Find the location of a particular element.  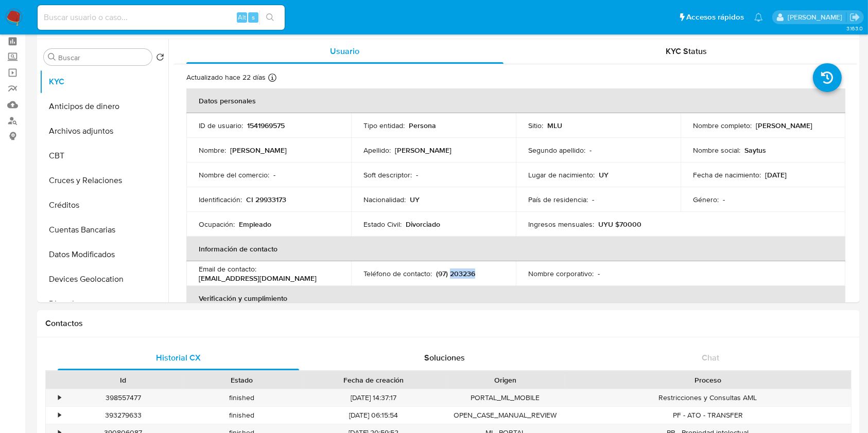

button: Datos Modificados is located at coordinates (104, 255).